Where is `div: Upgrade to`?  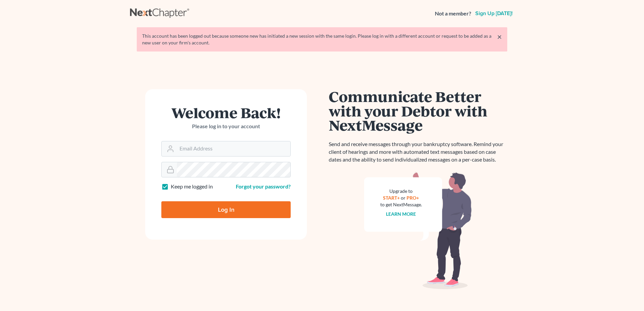 div: Upgrade to is located at coordinates (401, 191).